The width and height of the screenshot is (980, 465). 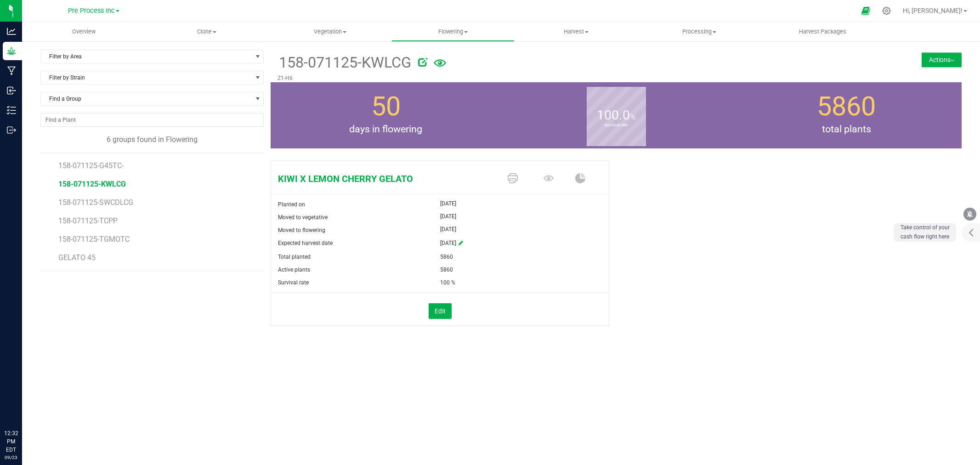 I want to click on p: Z1-H6, so click(x=558, y=78).